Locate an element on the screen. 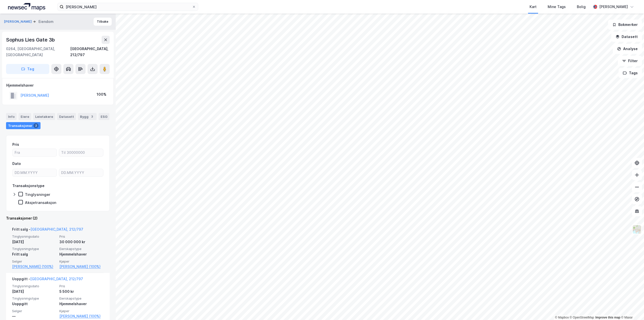 The width and height of the screenshot is (644, 320). div: 30 000 000 kr is located at coordinates (82, 242).